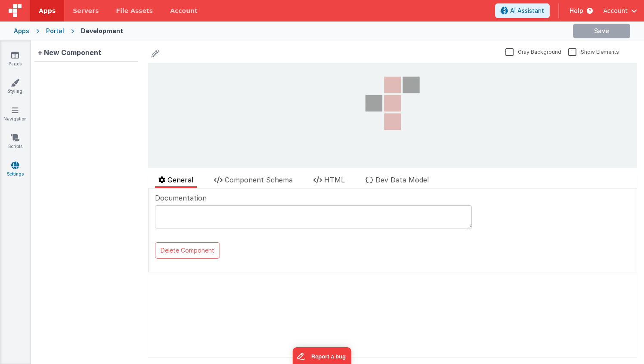 This screenshot has height=364, width=644. Describe the element at coordinates (258, 180) in the screenshot. I see `span: Component Schema` at that location.